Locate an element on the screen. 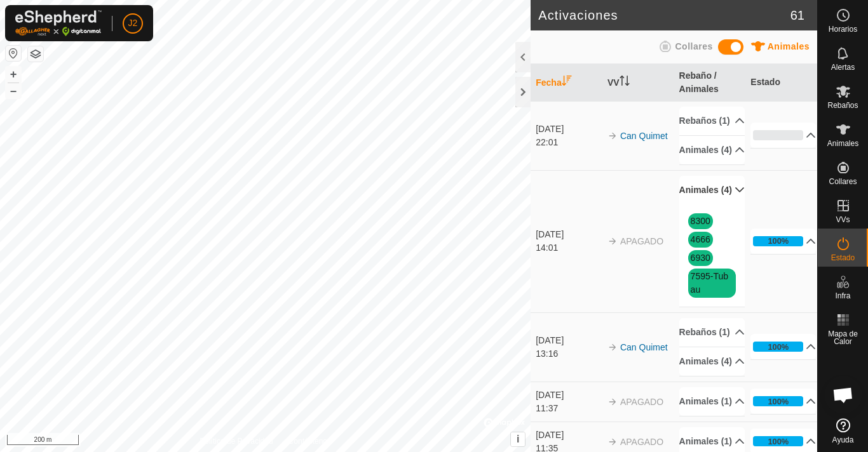 Image resolution: width=868 pixels, height=452 pixels. p-accordion-content: Animales (4) is located at coordinates (712, 255).